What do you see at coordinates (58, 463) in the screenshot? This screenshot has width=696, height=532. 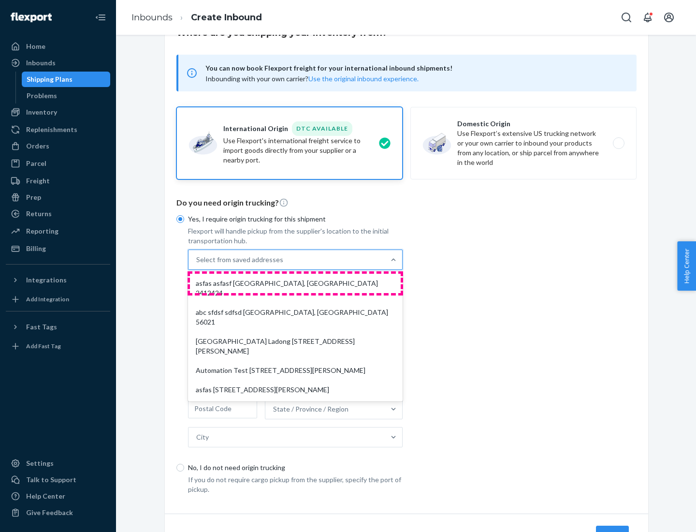 I see `a: Settings` at bounding box center [58, 463].